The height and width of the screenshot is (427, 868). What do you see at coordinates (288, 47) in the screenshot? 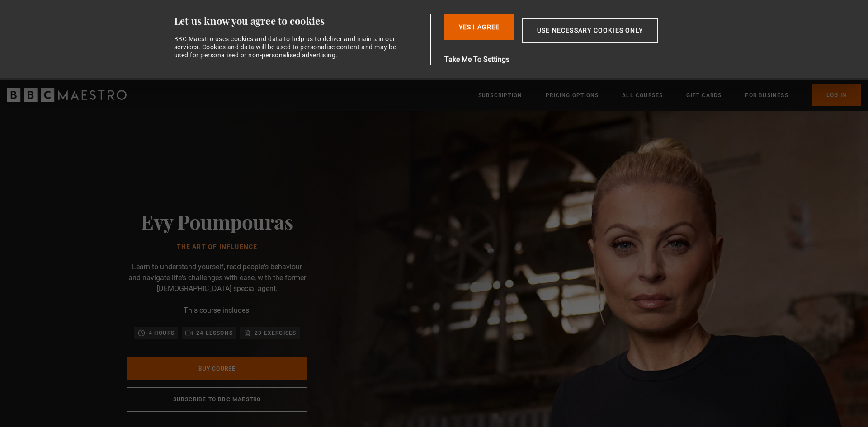
I see `div: BBC Maestro uses cookies and data to help us to deliver and maintain our services. Cookies and da...` at bounding box center [288, 47].